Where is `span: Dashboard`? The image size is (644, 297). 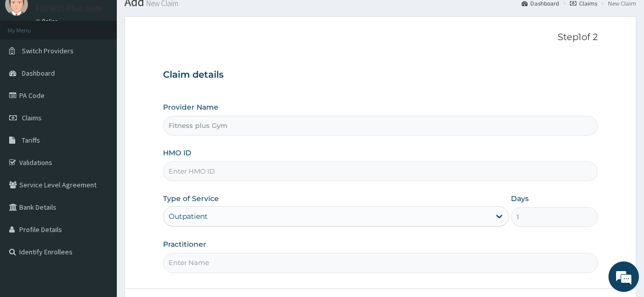
span: Dashboard is located at coordinates (38, 73).